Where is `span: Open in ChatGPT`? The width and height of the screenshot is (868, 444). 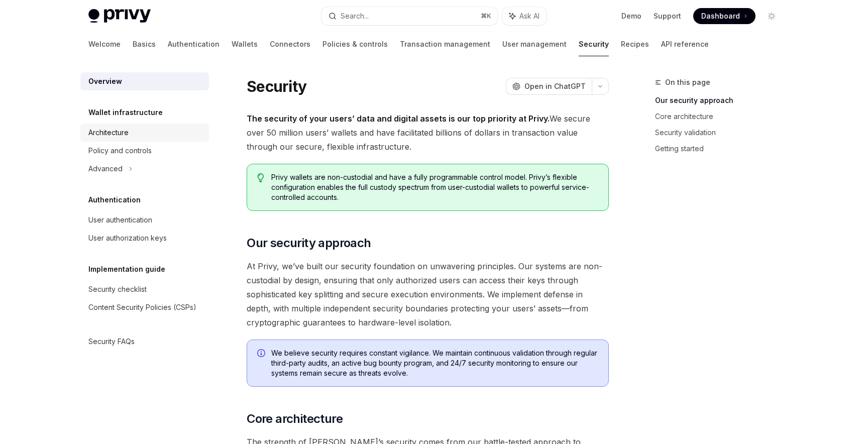
span: Open in ChatGPT is located at coordinates (555, 87).